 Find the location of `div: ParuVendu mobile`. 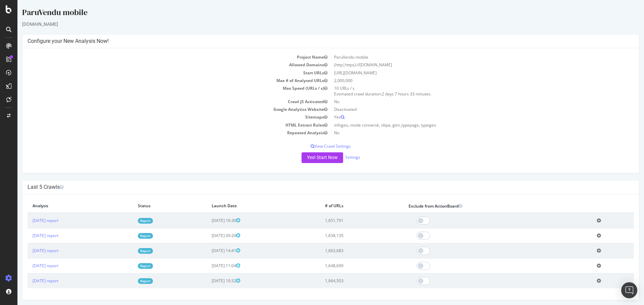

div: ParuVendu mobile is located at coordinates (313, 14).